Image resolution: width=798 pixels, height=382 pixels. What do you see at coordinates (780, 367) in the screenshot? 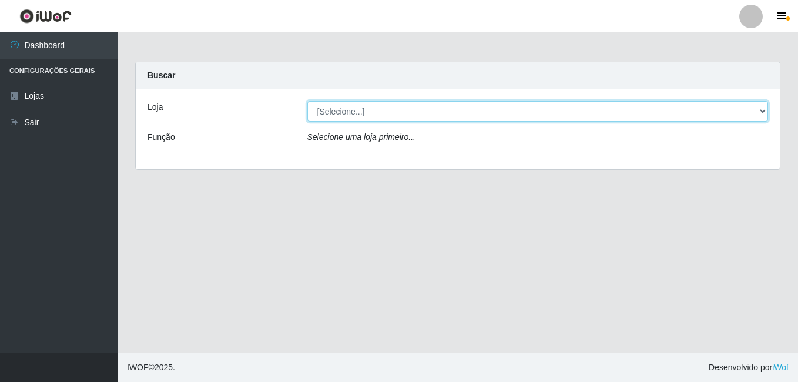
I see `a: iWof` at bounding box center [780, 367].